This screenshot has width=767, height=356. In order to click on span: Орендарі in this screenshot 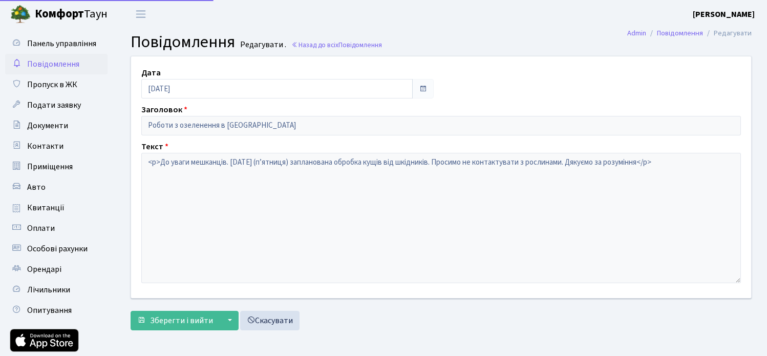, I will do `click(44, 269)`.